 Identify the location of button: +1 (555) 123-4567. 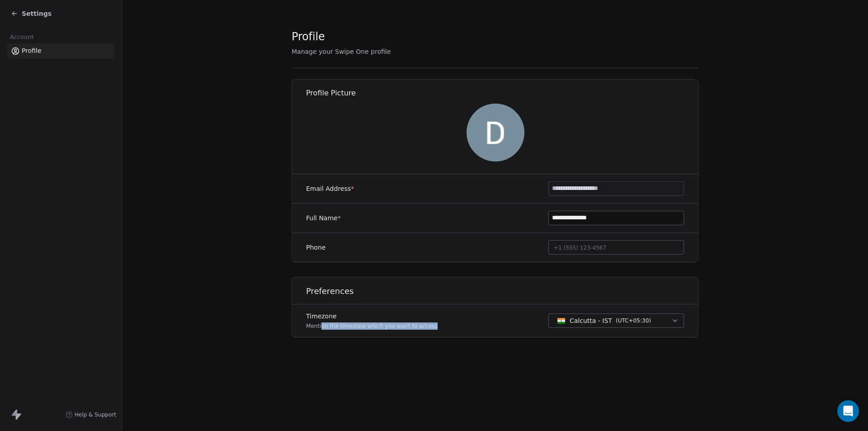
(616, 247).